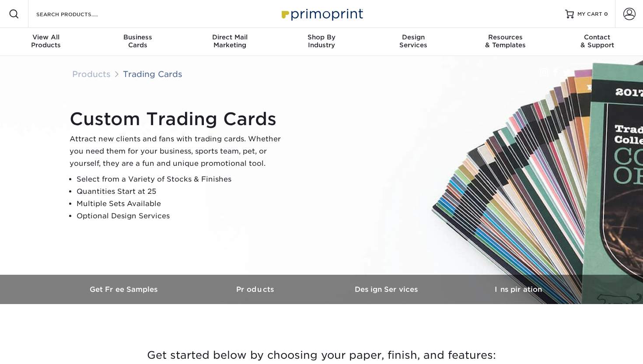 This screenshot has height=364, width=643. What do you see at coordinates (597, 41) in the screenshot?
I see `div: & Support` at bounding box center [597, 41].